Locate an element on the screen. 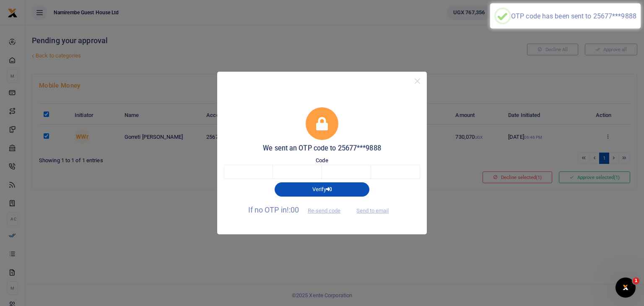 The image size is (644, 306). span: 1 is located at coordinates (636, 281).